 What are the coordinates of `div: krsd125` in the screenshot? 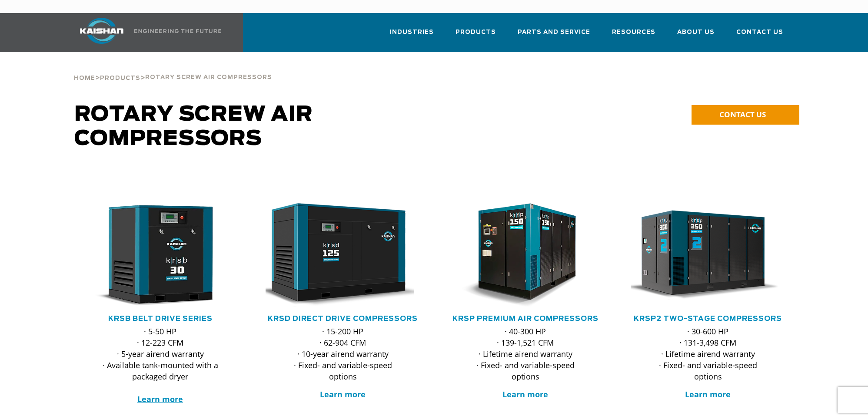 It's located at (343, 256).